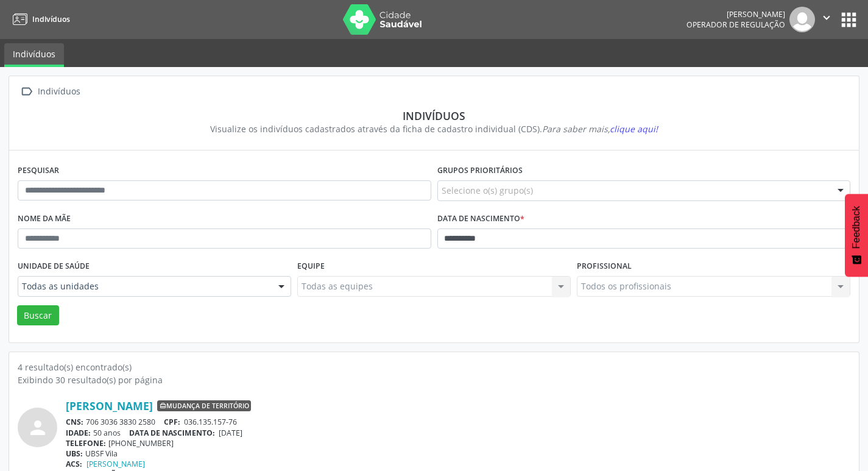 This screenshot has width=868, height=471. Describe the element at coordinates (433, 367) in the screenshot. I see `div: 4 resultado(s) encontrado(s)` at that location.